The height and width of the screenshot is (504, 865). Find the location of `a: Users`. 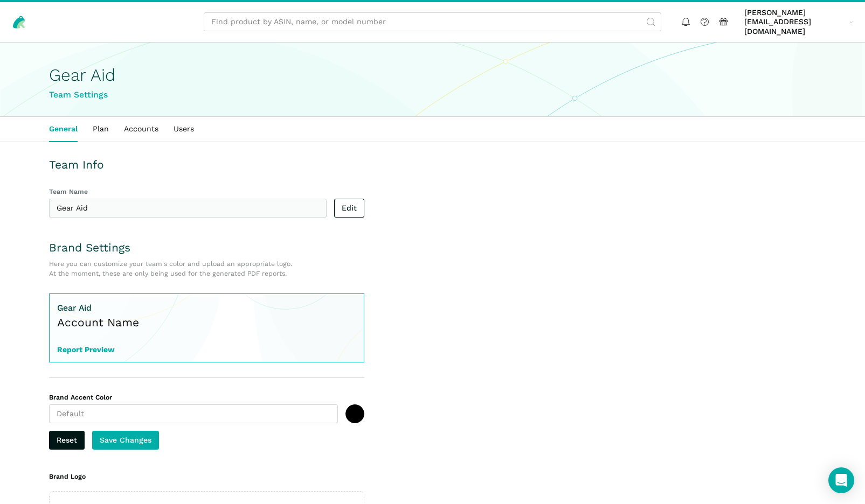

a: Users is located at coordinates (184, 130).